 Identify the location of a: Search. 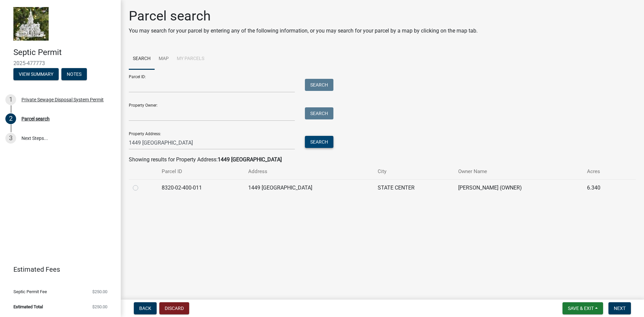
(142, 59).